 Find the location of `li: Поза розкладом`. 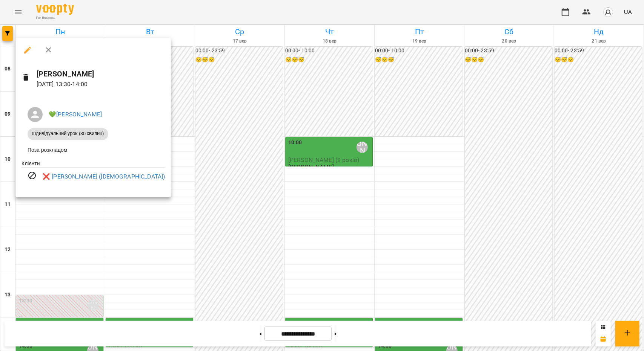

li: Поза розкладом is located at coordinates (93, 150).